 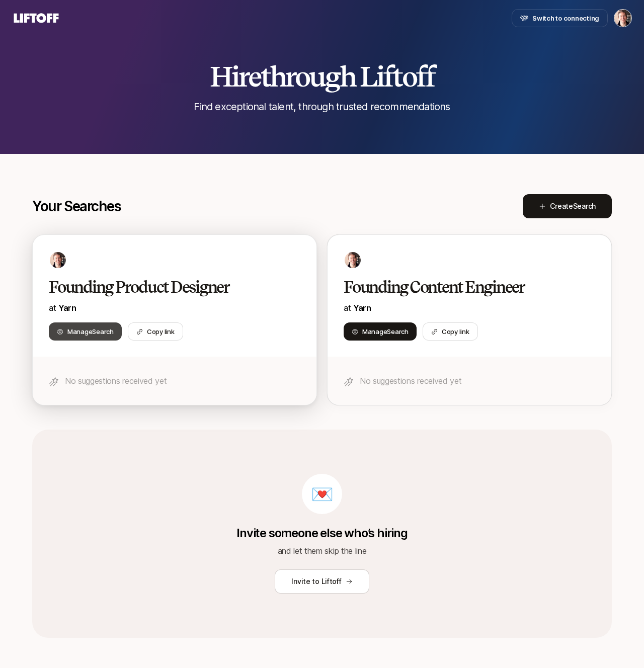 I want to click on h2: Hire, so click(x=322, y=76).